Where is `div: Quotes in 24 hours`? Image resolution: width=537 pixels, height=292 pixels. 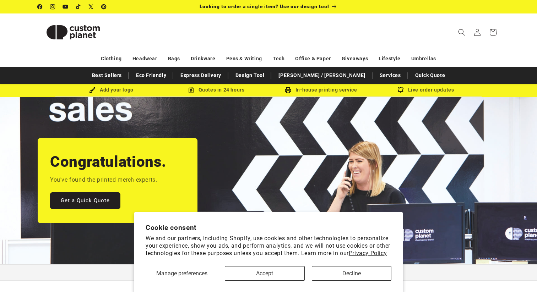 div: Quotes in 24 hours is located at coordinates (216, 90).